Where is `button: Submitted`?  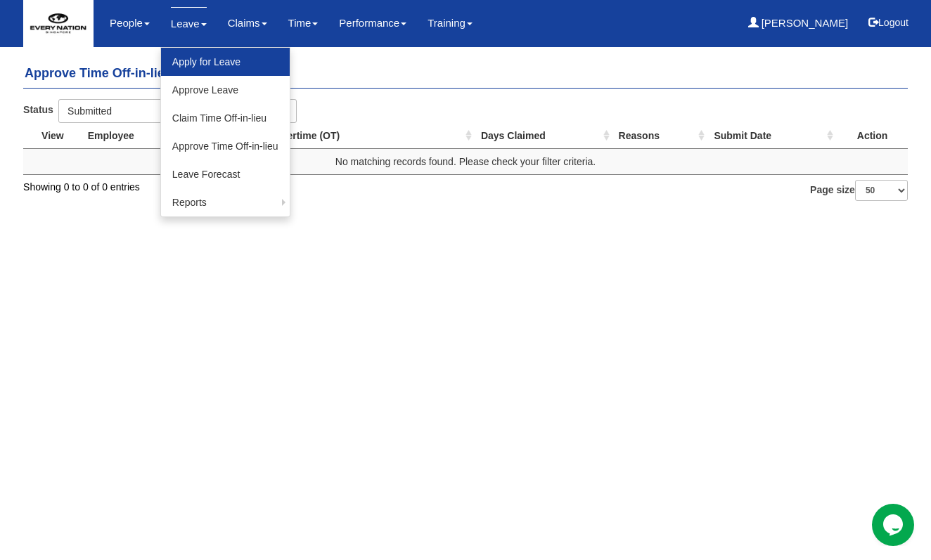 button: Submitted is located at coordinates (177, 111).